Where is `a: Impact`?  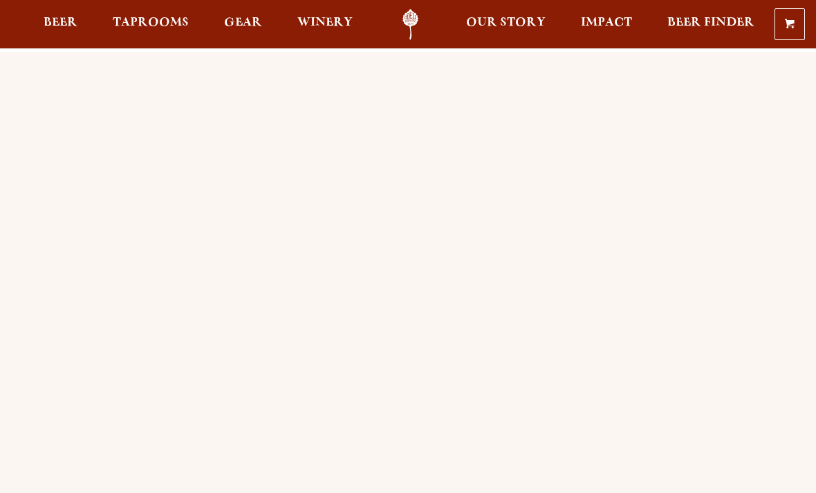 a: Impact is located at coordinates (606, 24).